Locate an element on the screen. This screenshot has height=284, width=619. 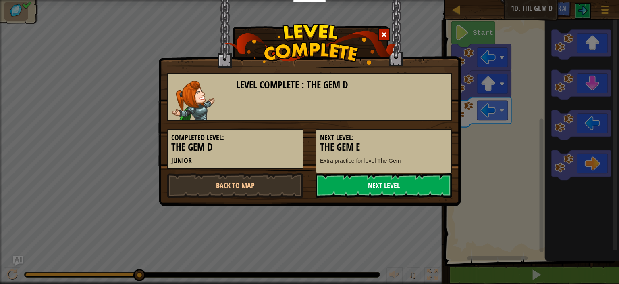
h5: Completed Level: is located at coordinates (235, 138).